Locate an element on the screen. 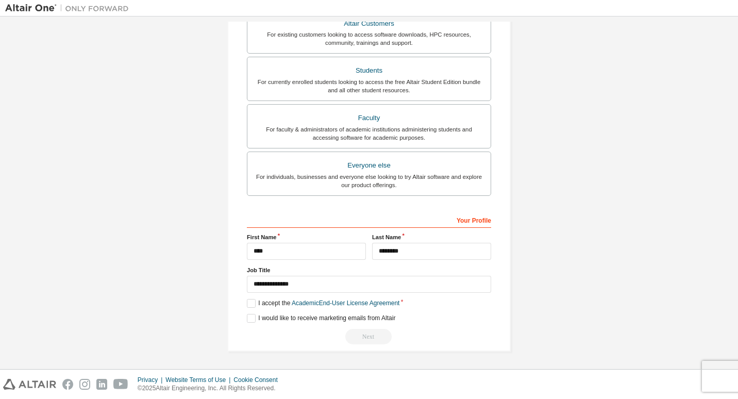  img: instagram.svg is located at coordinates (85, 384).